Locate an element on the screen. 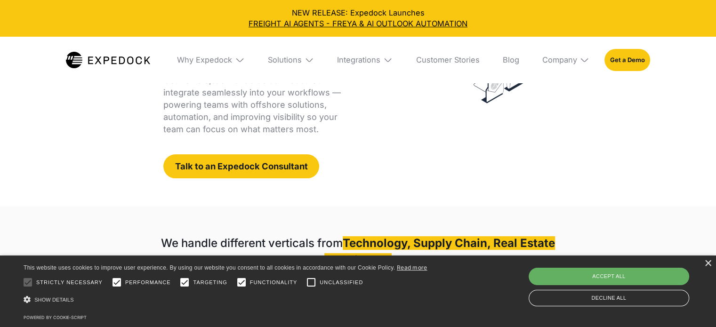 This screenshot has width=716, height=327. span: Performance is located at coordinates (148, 283).